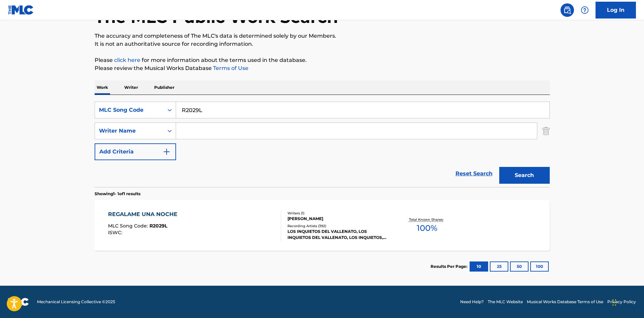  I want to click on p: Results Per Page:, so click(450, 267).